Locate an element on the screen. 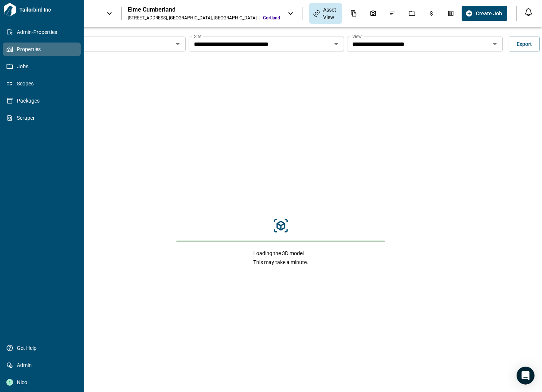 Image resolution: width=542 pixels, height=392 pixels. span: Export is located at coordinates (524, 44).